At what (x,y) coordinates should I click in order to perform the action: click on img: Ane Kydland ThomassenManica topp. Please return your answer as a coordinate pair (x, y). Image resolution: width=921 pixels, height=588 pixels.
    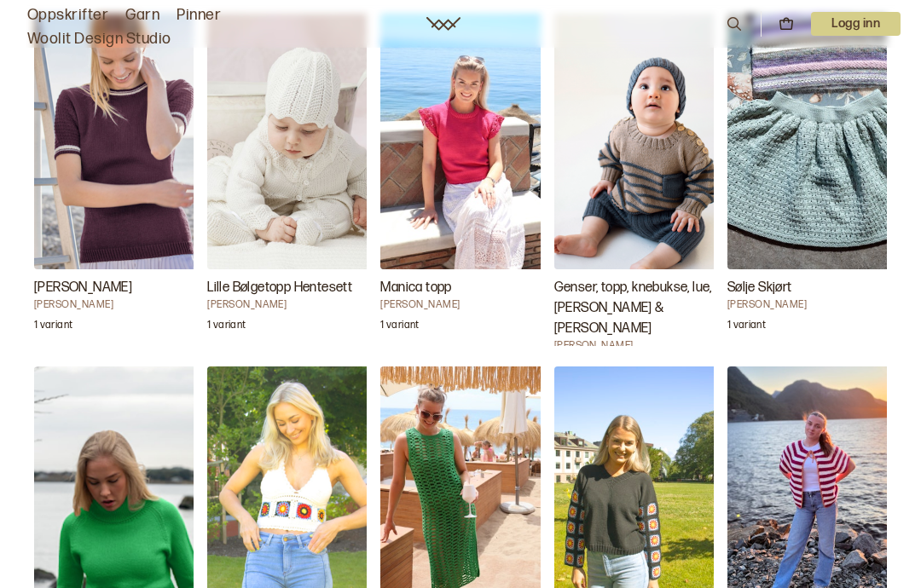
    Looking at the image, I should click on (465, 141).